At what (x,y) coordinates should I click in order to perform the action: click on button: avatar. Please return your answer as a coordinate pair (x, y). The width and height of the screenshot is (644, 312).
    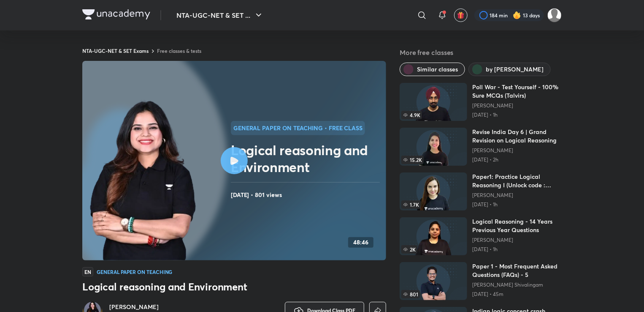
    Looking at the image, I should click on (461, 15).